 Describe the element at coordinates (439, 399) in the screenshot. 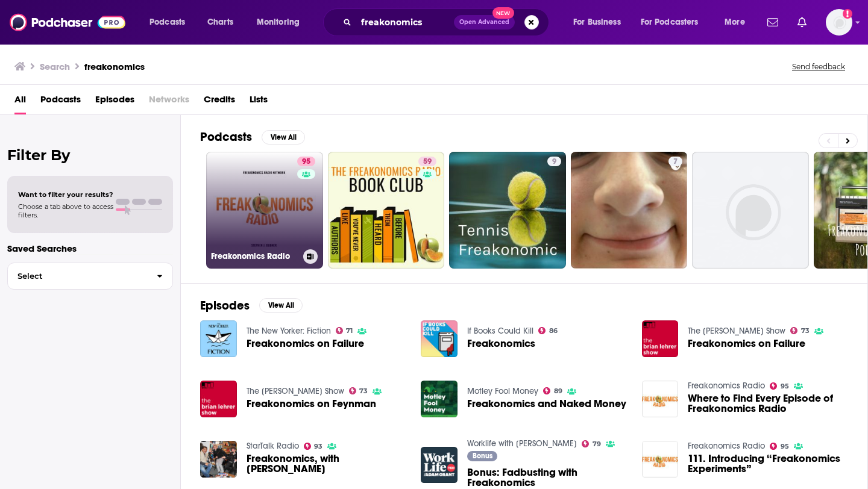

I see `img: Freakonomics and Naked Money` at that location.